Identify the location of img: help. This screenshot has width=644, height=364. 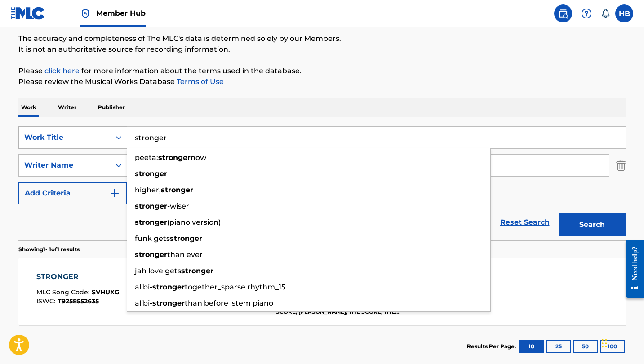
(587, 13).